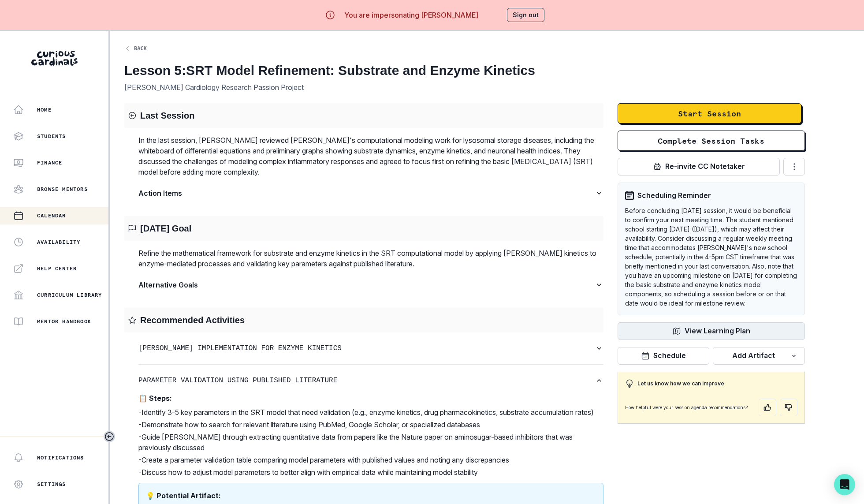 This screenshot has height=504, width=864. What do you see at coordinates (52, 136) in the screenshot?
I see `p: Students` at bounding box center [52, 136].